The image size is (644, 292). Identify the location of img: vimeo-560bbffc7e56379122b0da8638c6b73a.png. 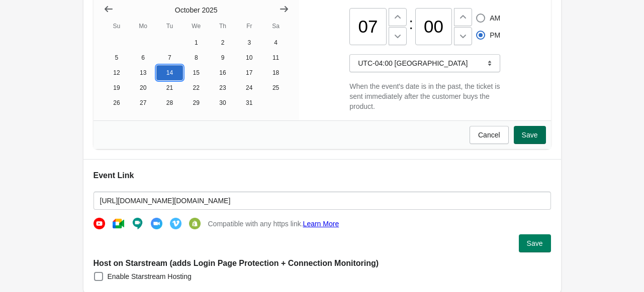
(176, 223).